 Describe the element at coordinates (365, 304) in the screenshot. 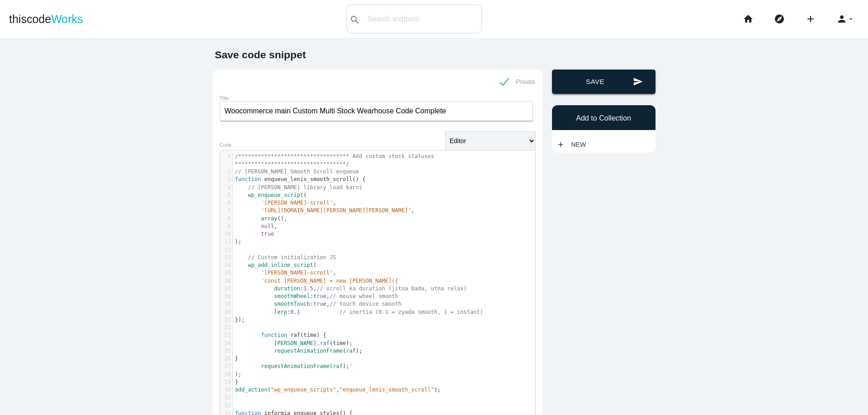

I see `span: // touch device smooth` at that location.